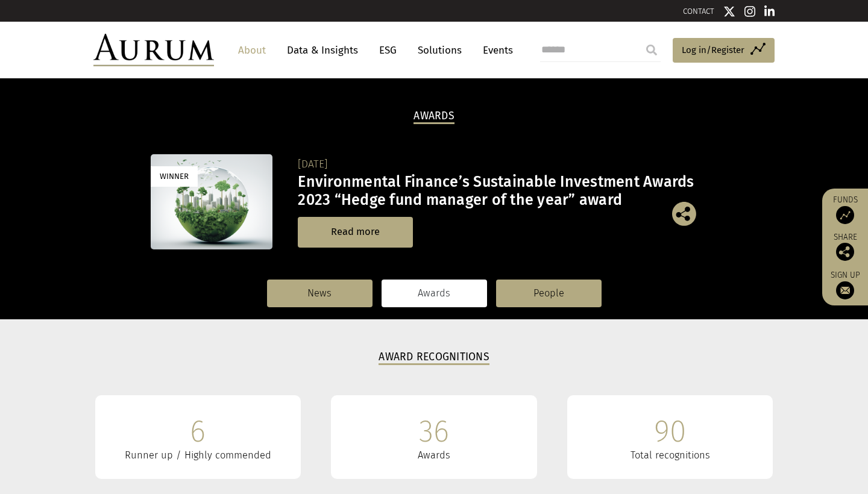 The image size is (868, 494). What do you see at coordinates (549, 293) in the screenshot?
I see `a: People` at bounding box center [549, 293].